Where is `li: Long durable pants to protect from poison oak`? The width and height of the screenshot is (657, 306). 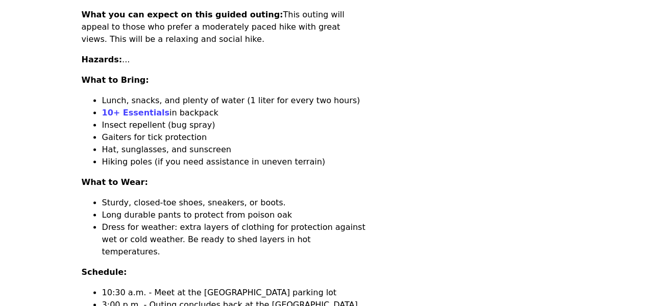
li: Long durable pants to protect from poison oak is located at coordinates (234, 215).